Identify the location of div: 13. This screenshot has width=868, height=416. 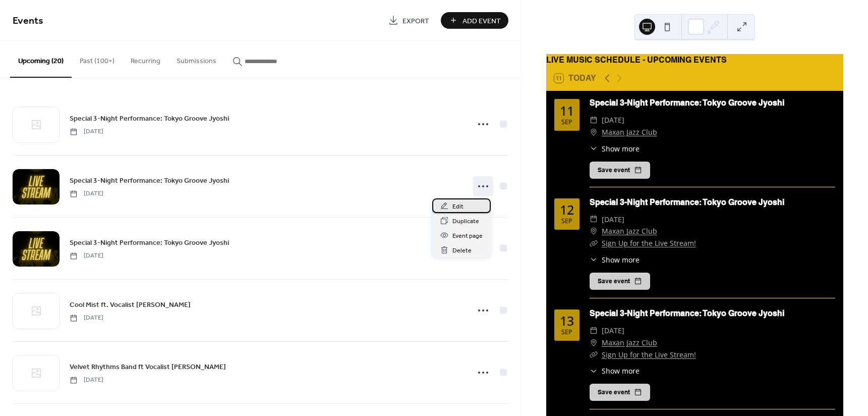
(567, 320).